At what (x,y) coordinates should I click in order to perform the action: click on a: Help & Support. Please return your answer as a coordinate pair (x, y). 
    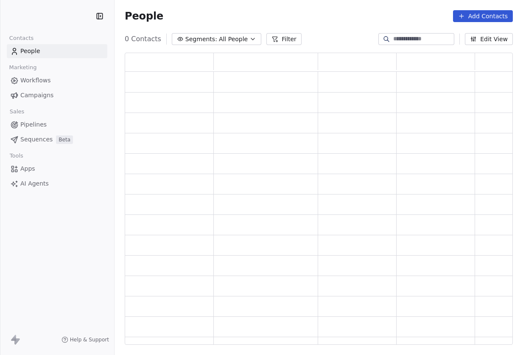
    Looking at the image, I should click on (85, 339).